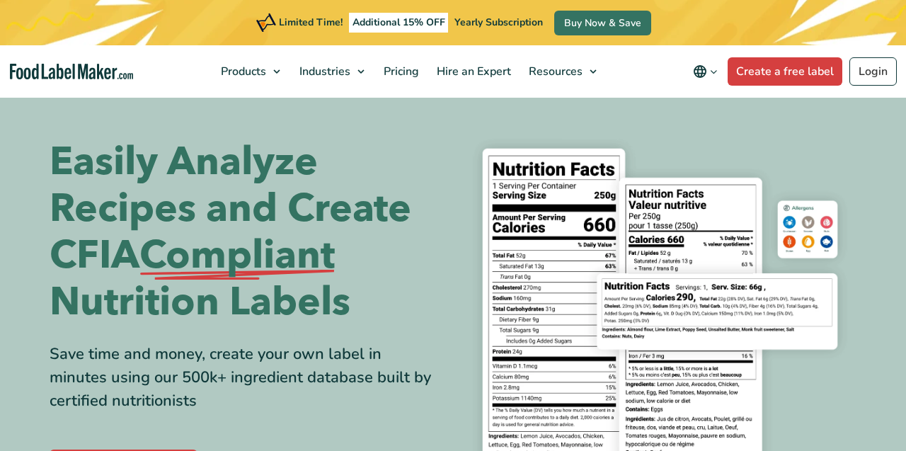  Describe the element at coordinates (246, 232) in the screenshot. I see `h1: Easily Analyze Recipes and Create CFIA Nutrition Labels` at that location.